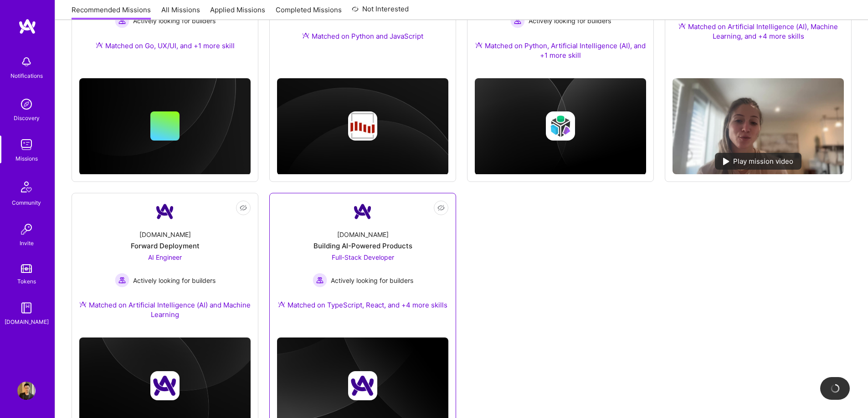 This screenshot has height=418, width=868. What do you see at coordinates (363, 36) in the screenshot?
I see `div: Matched on Python and JavaScript` at bounding box center [363, 36].